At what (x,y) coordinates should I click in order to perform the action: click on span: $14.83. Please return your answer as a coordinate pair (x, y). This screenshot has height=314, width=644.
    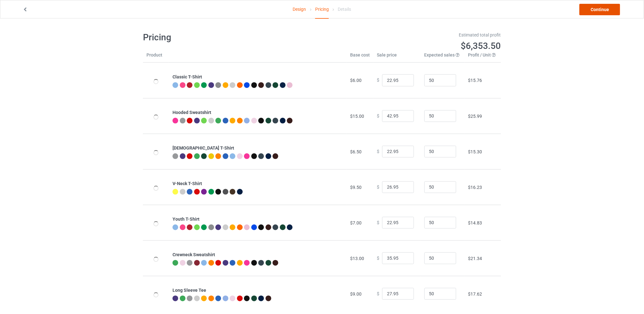
    Looking at the image, I should click on (475, 223).